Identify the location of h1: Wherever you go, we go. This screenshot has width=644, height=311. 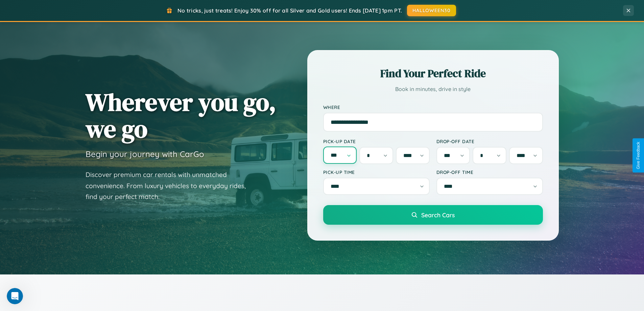
(181, 115).